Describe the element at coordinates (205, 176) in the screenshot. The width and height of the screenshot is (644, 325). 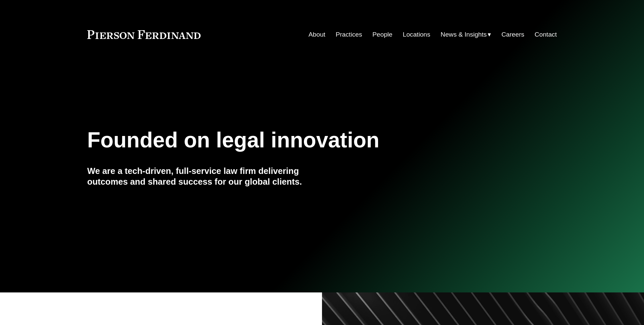
I see `h4: We are a tech-driven, full-service law firm delivering outcomes and shared success for our global...` at that location.